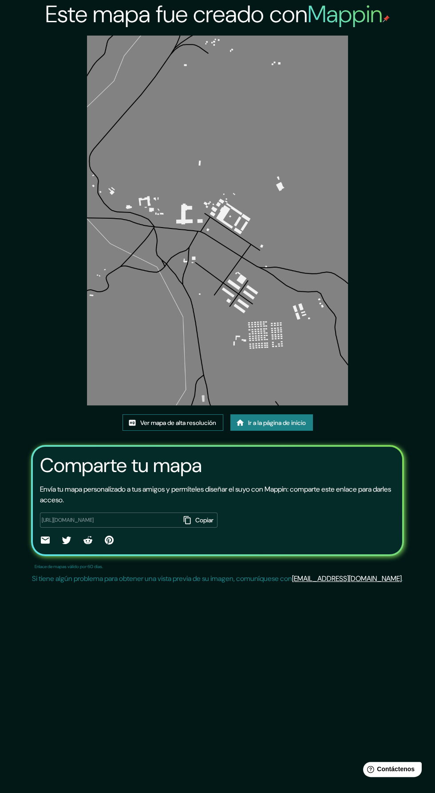  Describe the element at coordinates (40, 11) in the screenshot. I see `font: Contáctenos` at that location.